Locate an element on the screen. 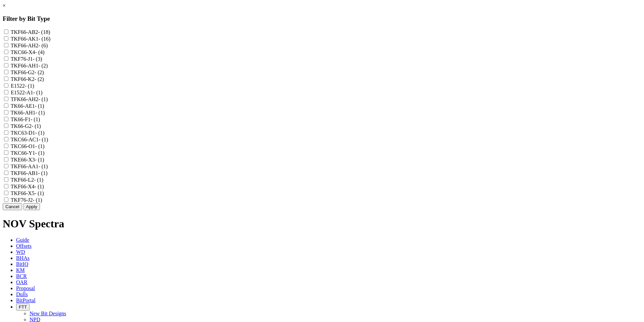  span: OAR is located at coordinates (22, 282).